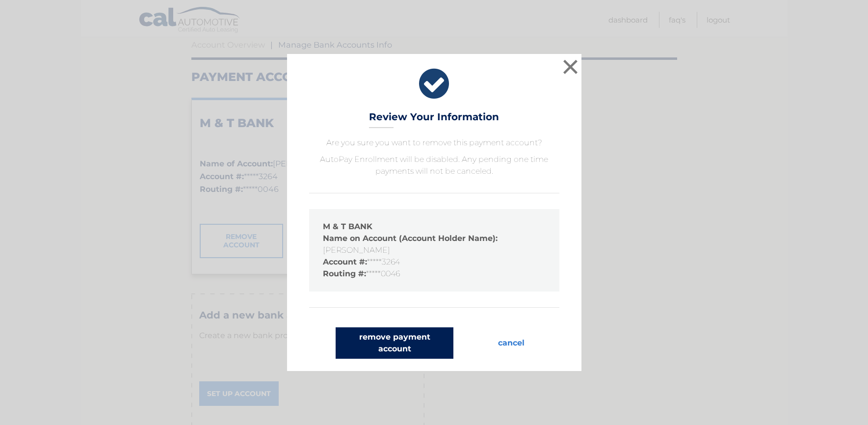  Describe the element at coordinates (410, 238) in the screenshot. I see `strong: Name on Account (Account Holder Name):` at that location.